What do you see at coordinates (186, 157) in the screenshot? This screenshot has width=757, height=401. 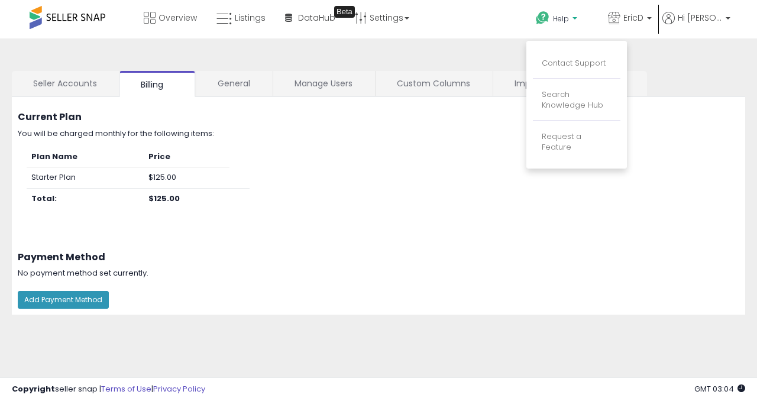 I see `th: Price` at bounding box center [186, 157].